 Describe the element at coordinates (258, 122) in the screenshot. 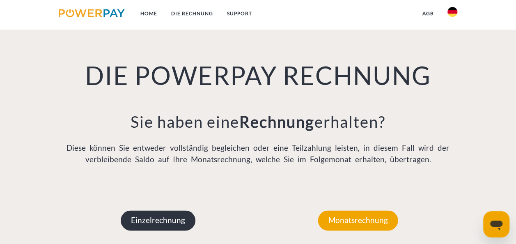

I see `h3: Sie haben eine erhalten?` at that location.